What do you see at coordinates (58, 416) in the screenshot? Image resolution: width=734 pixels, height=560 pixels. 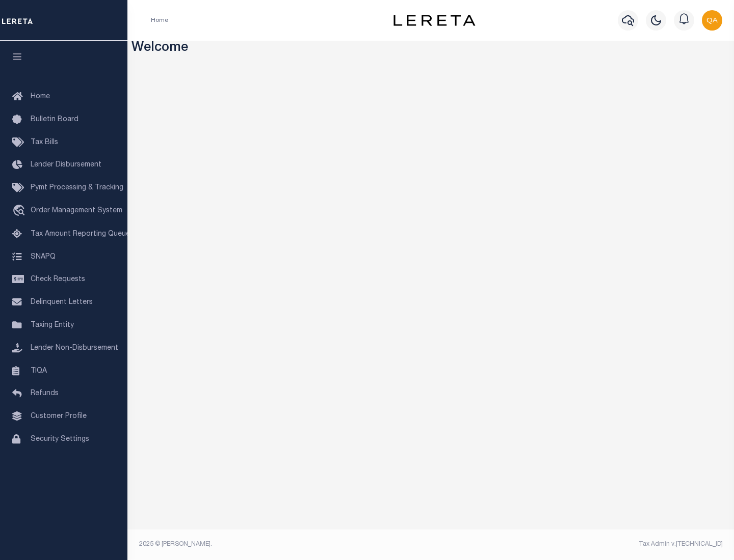 I see `span: Customer Profile` at bounding box center [58, 416].